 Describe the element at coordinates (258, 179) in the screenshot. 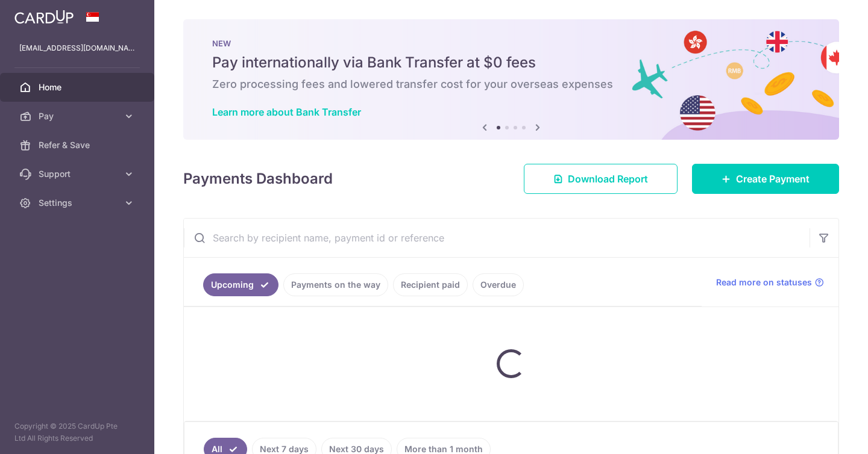

I see `h4: Payments Dashboard` at that location.